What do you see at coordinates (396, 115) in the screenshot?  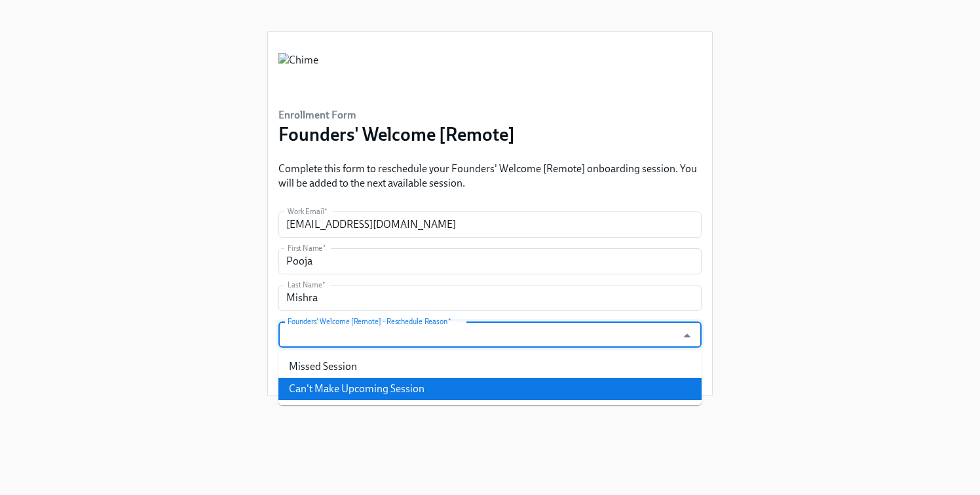 I see `h6: Enrollment Form` at bounding box center [396, 115].